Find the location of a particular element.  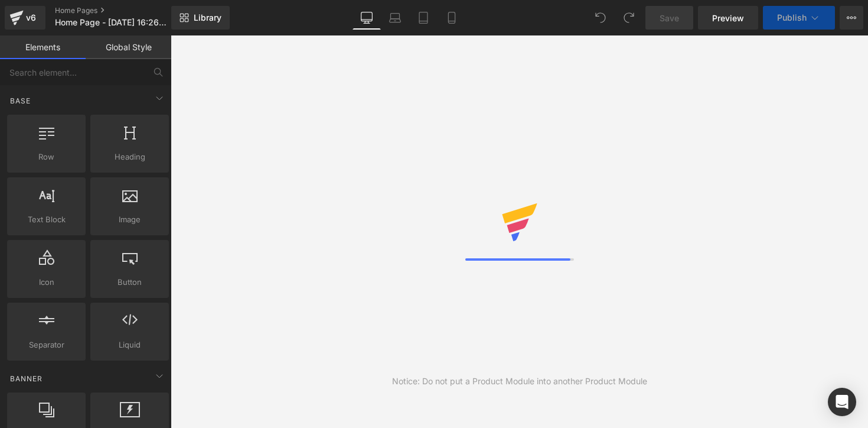

span: Icon is located at coordinates (46, 282).